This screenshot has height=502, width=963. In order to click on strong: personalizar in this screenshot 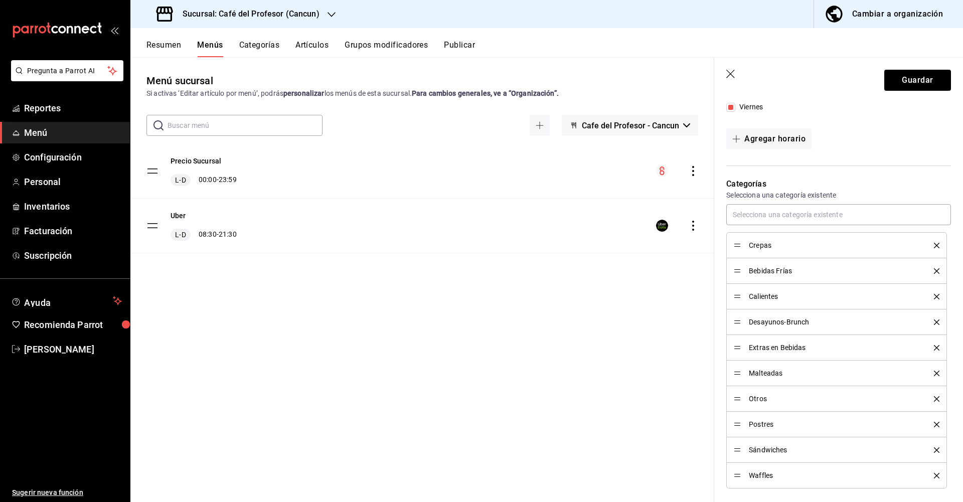, I will do `click(304, 93)`.